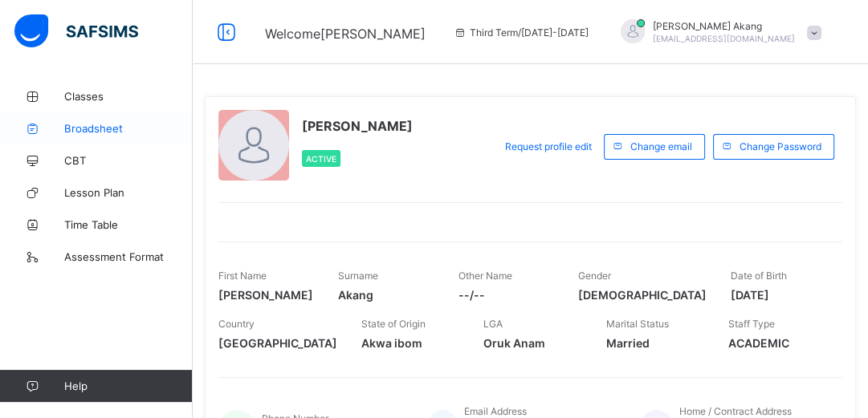  Describe the element at coordinates (533, 342) in the screenshot. I see `span: Oruk Anam` at that location.